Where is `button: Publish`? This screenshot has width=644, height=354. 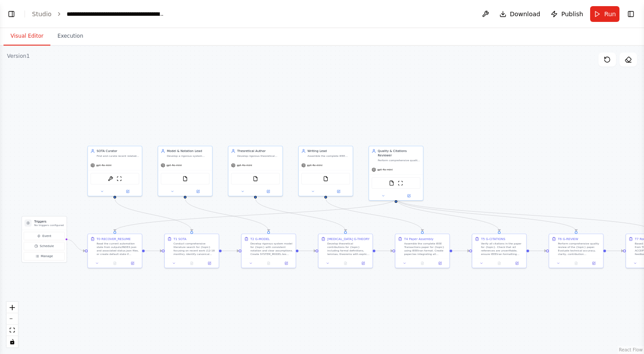
button: Publish is located at coordinates (567, 14).